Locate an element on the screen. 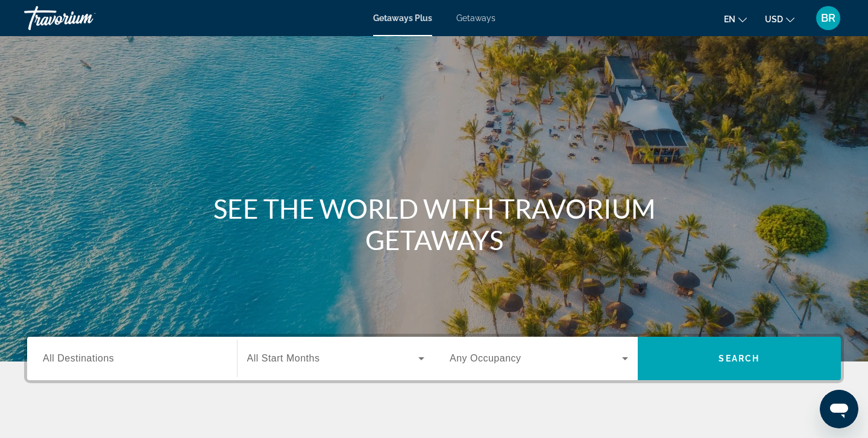  button: Change language is located at coordinates (735, 18).